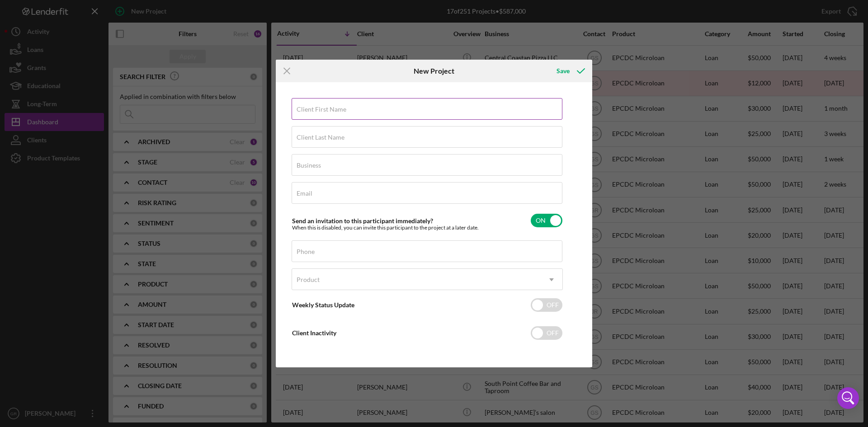 The image size is (868, 427). What do you see at coordinates (304, 193) in the screenshot?
I see `label: Email` at bounding box center [304, 193].